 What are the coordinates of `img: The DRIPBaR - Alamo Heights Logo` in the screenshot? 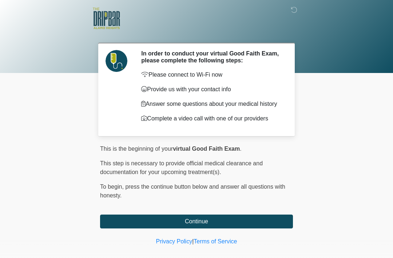 It's located at (106, 18).